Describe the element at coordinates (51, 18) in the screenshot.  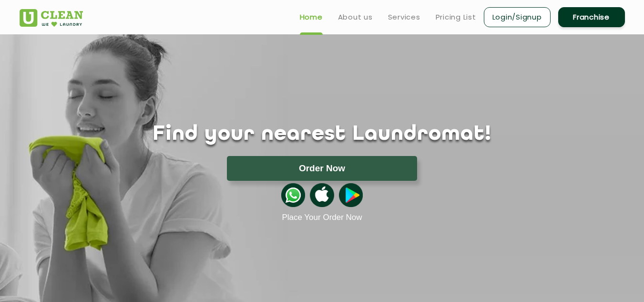
I see `img: UClean Laundry and Dry Cleaning` at that location.